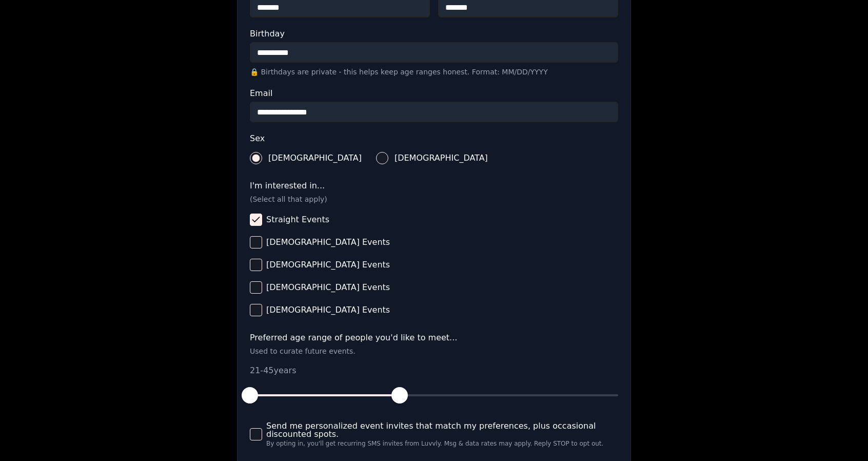 The image size is (868, 461). Describe the element at coordinates (434, 199) in the screenshot. I see `p: (Select all that apply)` at that location.